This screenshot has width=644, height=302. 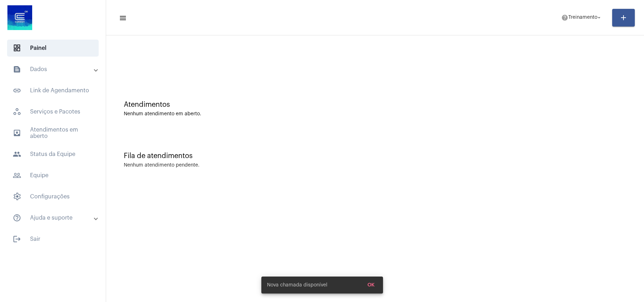 What do you see at coordinates (53, 218) in the screenshot?
I see `mat-panel-title: Ajuda e suporte` at bounding box center [53, 218].